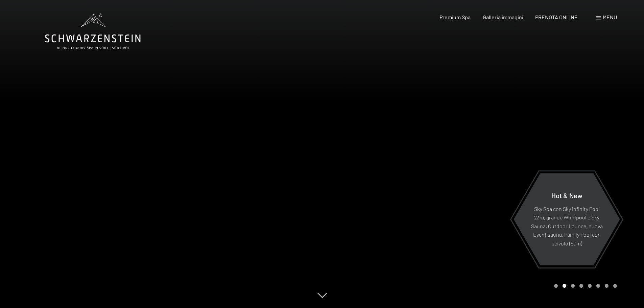  Describe the element at coordinates (564, 285) in the screenshot. I see `div: Carousel Page 2 (Current Slide)` at that location.